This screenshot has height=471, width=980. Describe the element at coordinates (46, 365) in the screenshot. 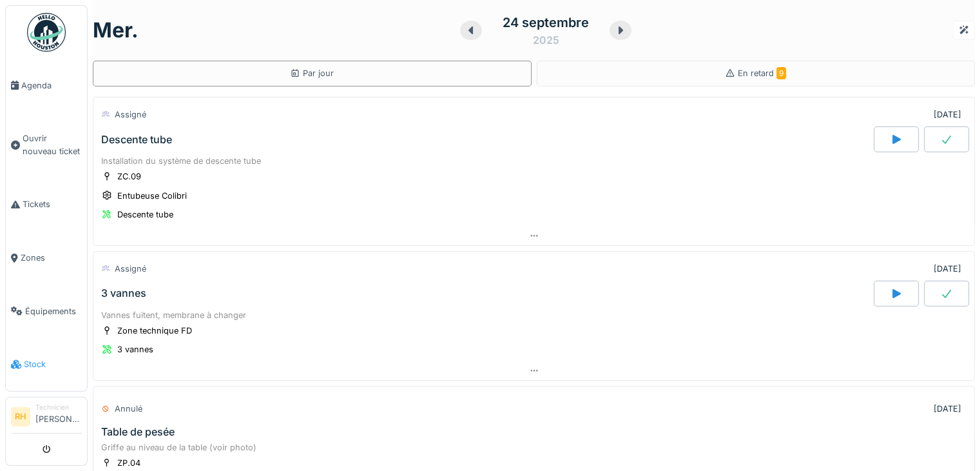

I see `a: Stock` at that location.